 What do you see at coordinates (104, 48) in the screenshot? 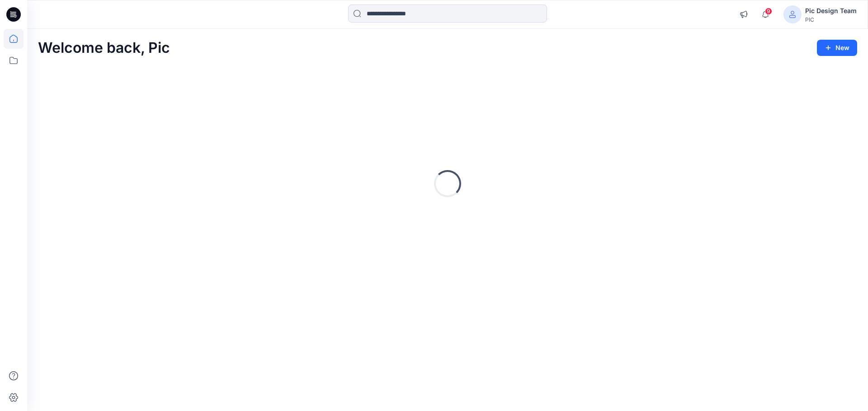
I see `h2: Welcome back, Pic` at bounding box center [104, 48].